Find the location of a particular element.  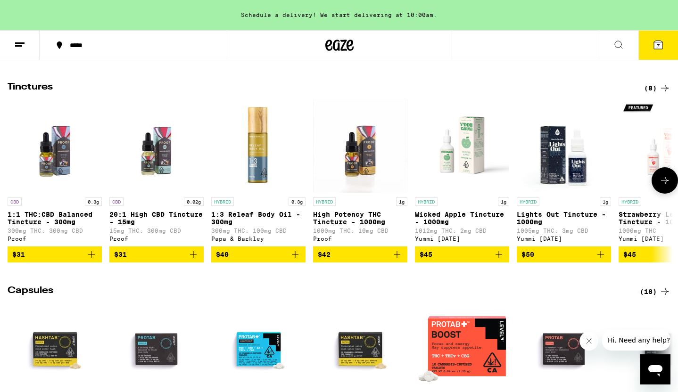

p: Lights Out Tincture - 1000mg is located at coordinates (564, 218).